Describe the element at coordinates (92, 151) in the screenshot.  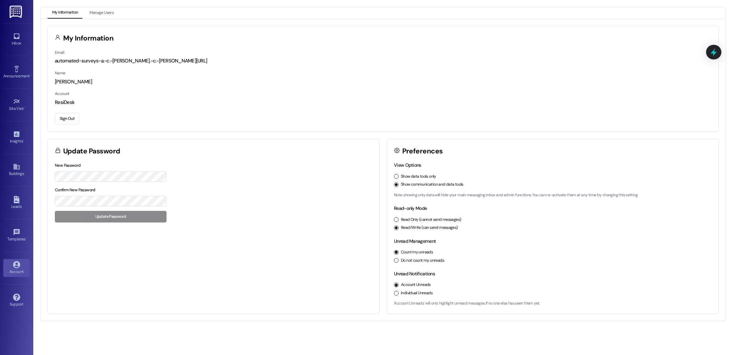
I see `h3: Update Password` at that location.